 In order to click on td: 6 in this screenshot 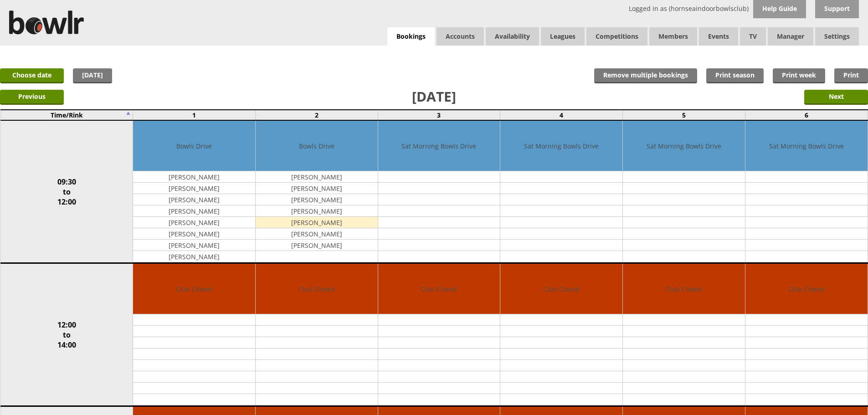, I will do `click(806, 115)`.